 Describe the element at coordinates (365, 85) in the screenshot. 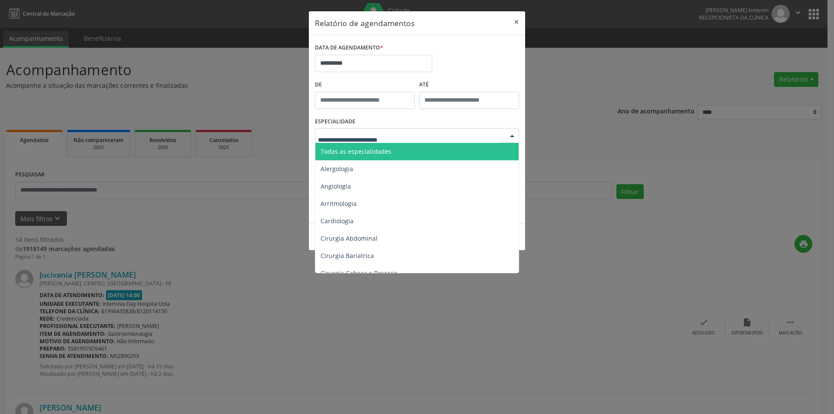

I see `label: De` at that location.